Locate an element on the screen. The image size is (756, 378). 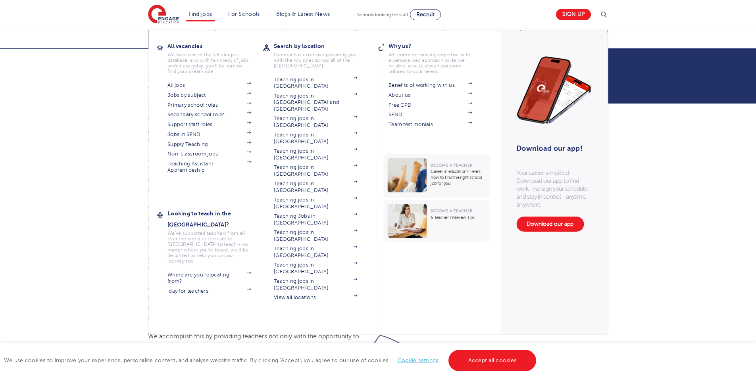
a: Find jobs is located at coordinates (200, 14).